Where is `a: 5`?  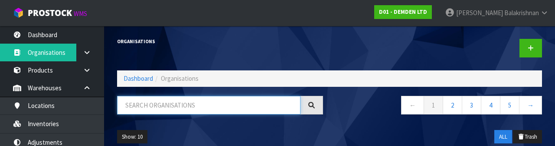 a: 5 is located at coordinates (509, 105).